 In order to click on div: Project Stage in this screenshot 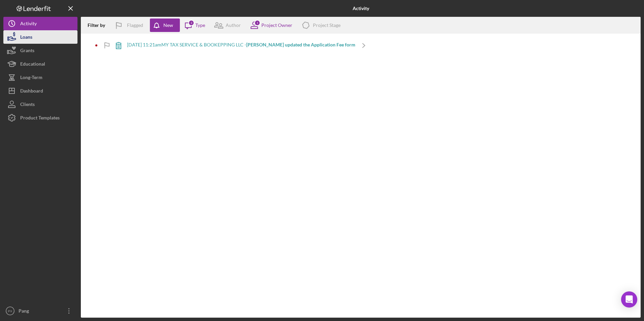, I will do `click(327, 25)`.